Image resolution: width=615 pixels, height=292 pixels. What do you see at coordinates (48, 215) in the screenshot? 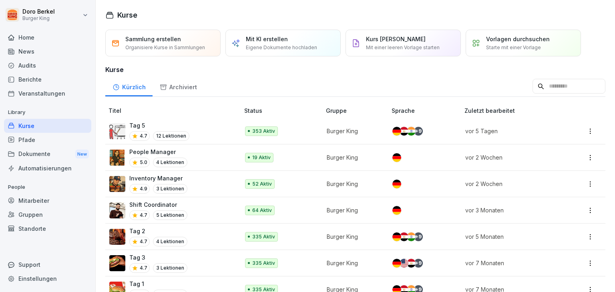
I see `a: Gruppen` at bounding box center [48, 215].